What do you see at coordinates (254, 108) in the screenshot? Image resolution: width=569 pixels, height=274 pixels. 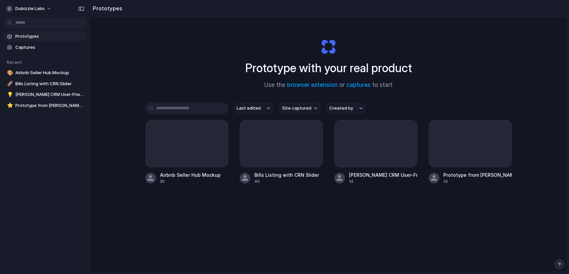 I see `button: Last edited` at bounding box center [254, 108].